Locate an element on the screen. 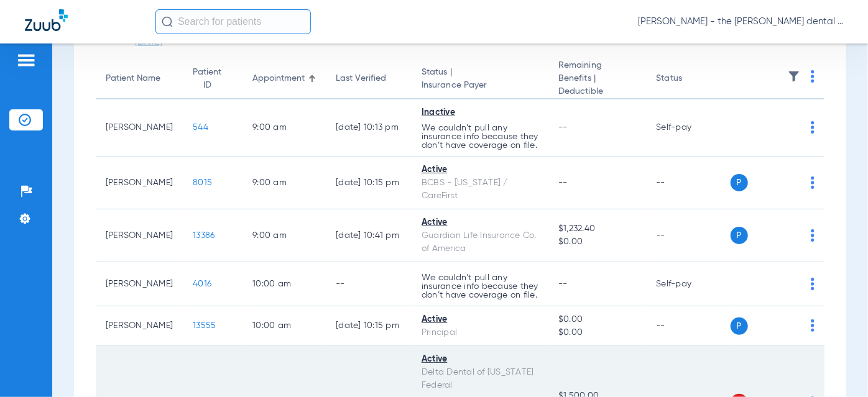  img: Zuub Logo is located at coordinates (46, 20).